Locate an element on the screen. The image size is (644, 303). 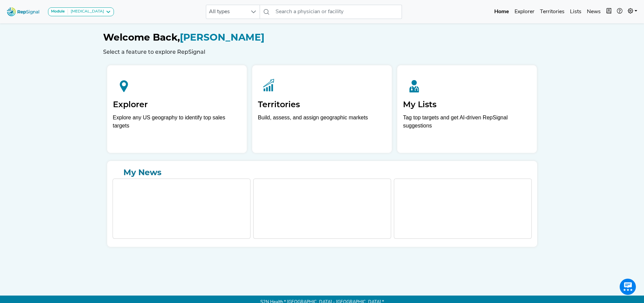
a: Lists is located at coordinates (575, 12).